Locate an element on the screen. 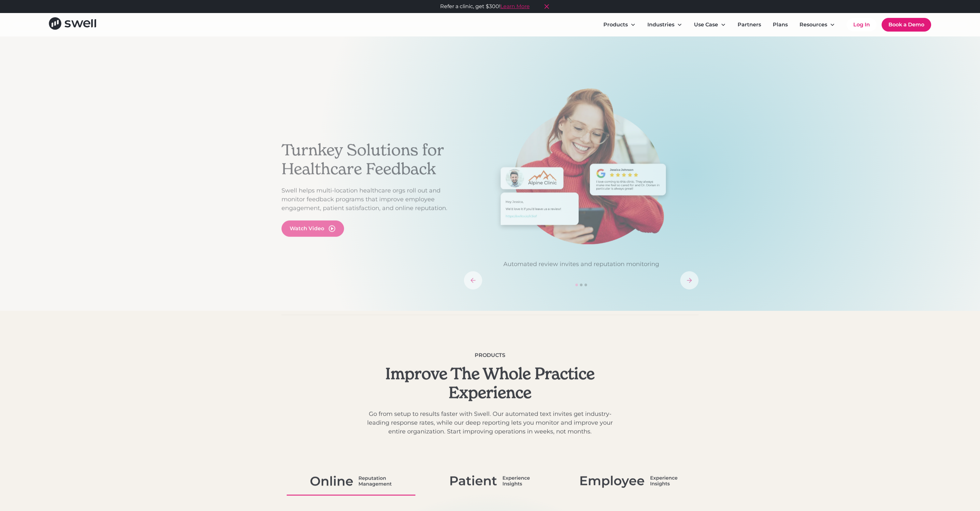 The height and width of the screenshot is (511, 980). p: Swell helps multi-location healthcare orgs roll out and monitor feedback programs that improve em... is located at coordinates (369, 199).